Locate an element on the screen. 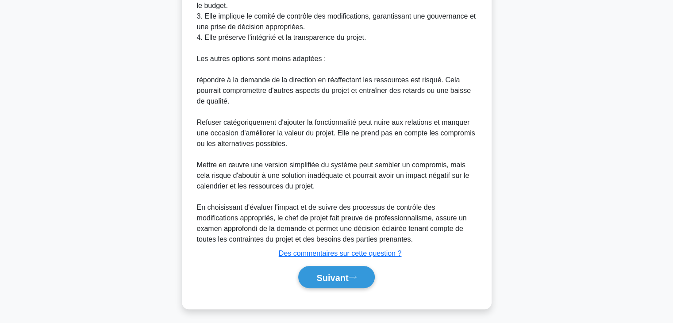 This screenshot has height=323, width=673. font: Refuser catégoriquement d'ajouter la fonctionnalité peut nuire aux relations et manquer une occas... is located at coordinates (336, 133).